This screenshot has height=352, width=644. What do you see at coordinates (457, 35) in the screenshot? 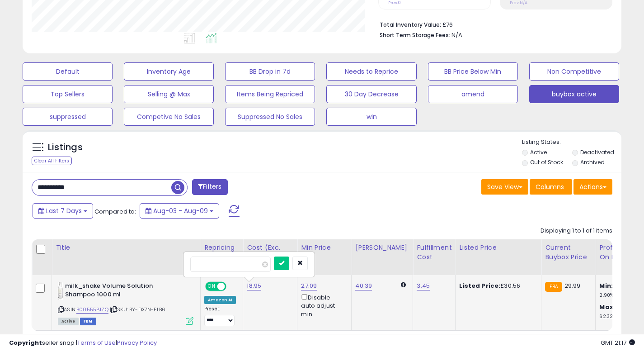
I see `span: N/A` at bounding box center [457, 35].